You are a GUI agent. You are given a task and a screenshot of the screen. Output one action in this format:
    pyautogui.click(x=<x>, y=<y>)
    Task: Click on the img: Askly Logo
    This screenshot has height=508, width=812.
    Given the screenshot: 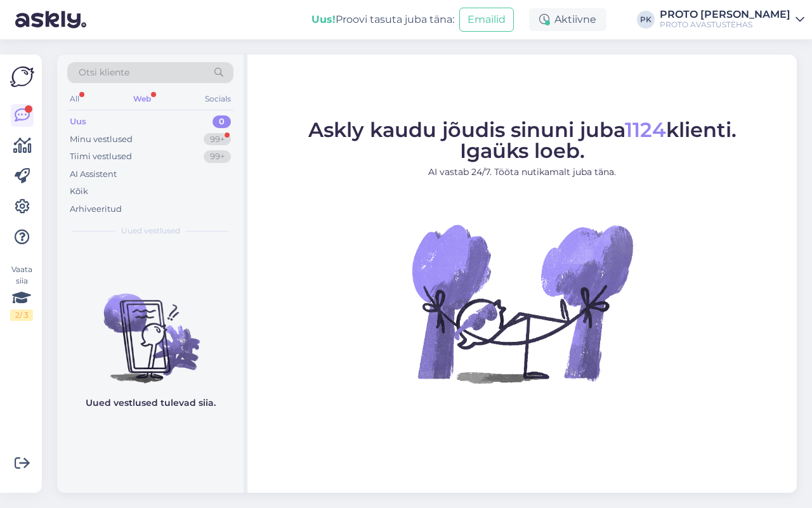 What is the action you would take?
    pyautogui.click(x=22, y=77)
    